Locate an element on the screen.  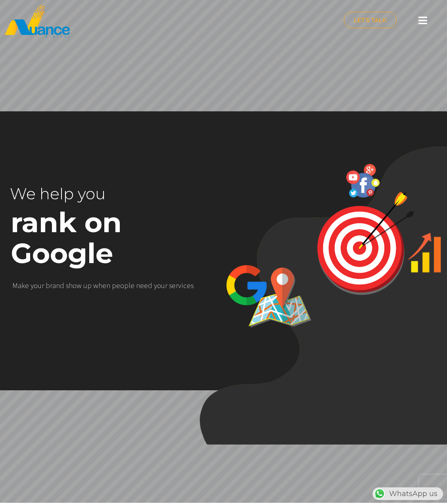
img: WhatsApp is located at coordinates (380, 494).